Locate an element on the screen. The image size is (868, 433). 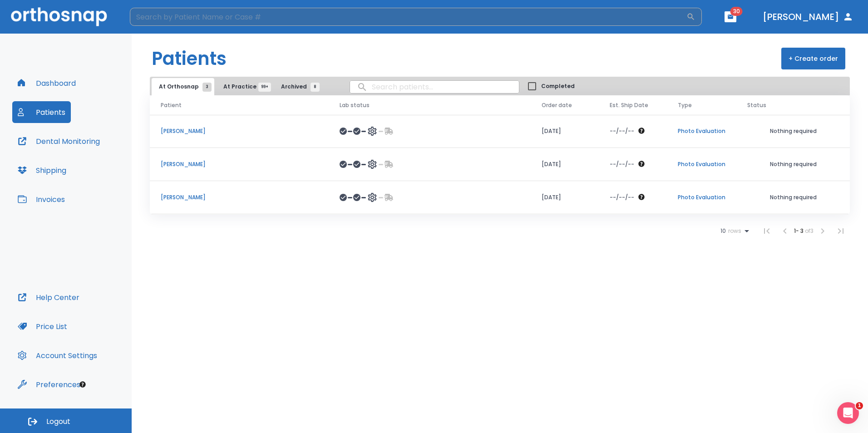
a: Price List is located at coordinates (42, 326).